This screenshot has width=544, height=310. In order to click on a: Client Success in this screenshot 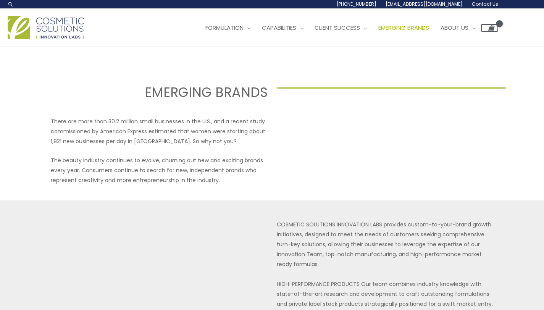, I will do `click(340, 28)`.